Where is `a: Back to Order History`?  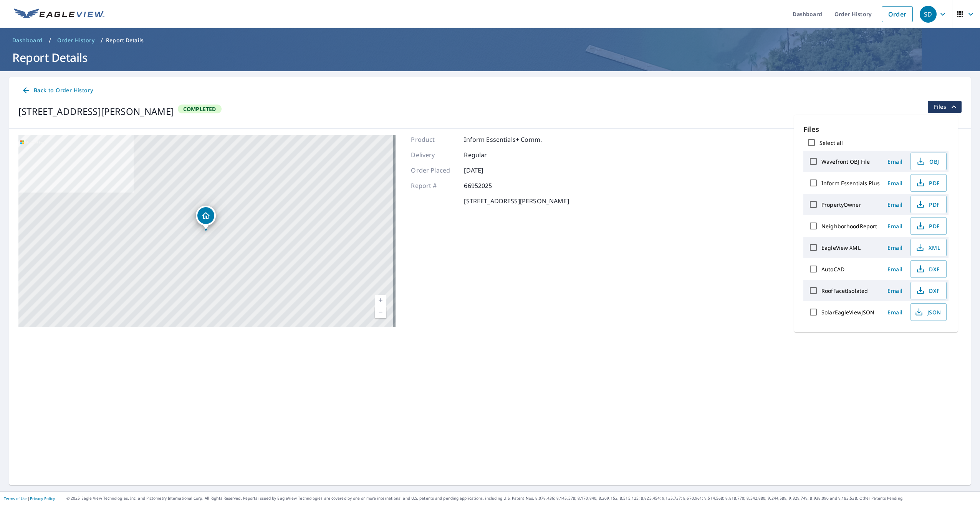 a: Back to Order History is located at coordinates (57, 90).